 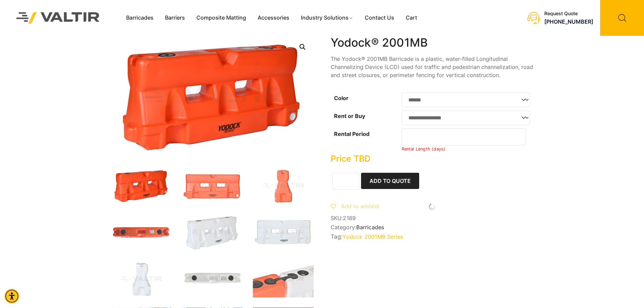 I want to click on a: Composite Matting, so click(x=221, y=18).